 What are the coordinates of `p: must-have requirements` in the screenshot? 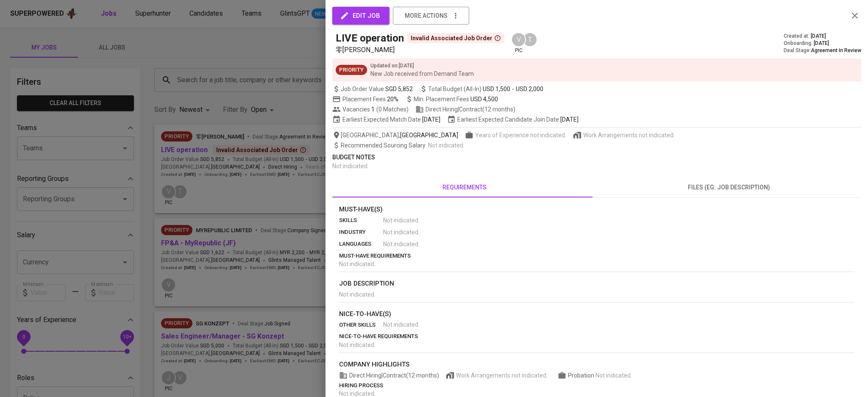 It's located at (597, 256).